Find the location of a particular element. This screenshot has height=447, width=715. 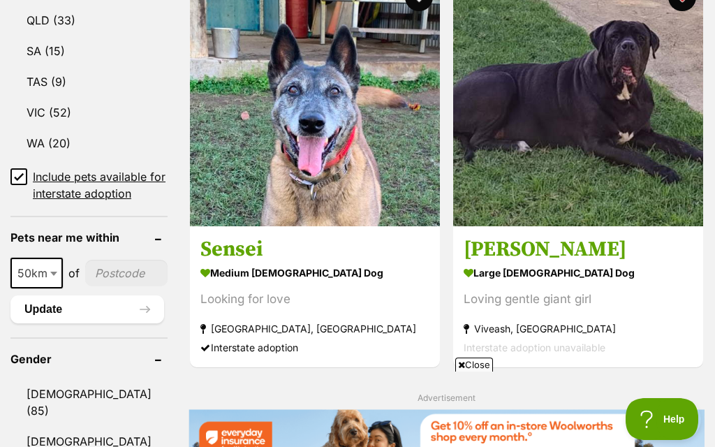

div: Loving gentle giant girl is located at coordinates (578, 299).